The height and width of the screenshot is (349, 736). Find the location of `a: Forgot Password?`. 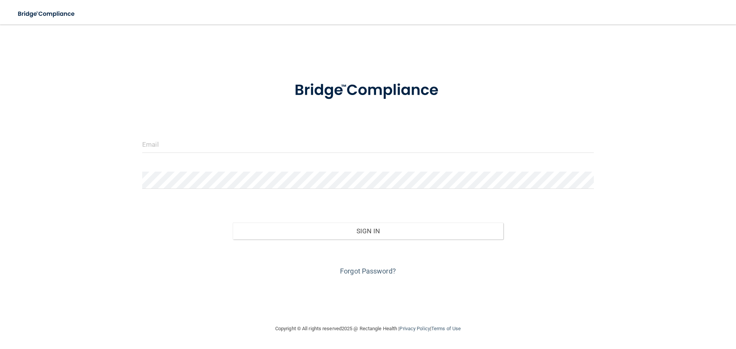

a: Forgot Password? is located at coordinates (368, 271).